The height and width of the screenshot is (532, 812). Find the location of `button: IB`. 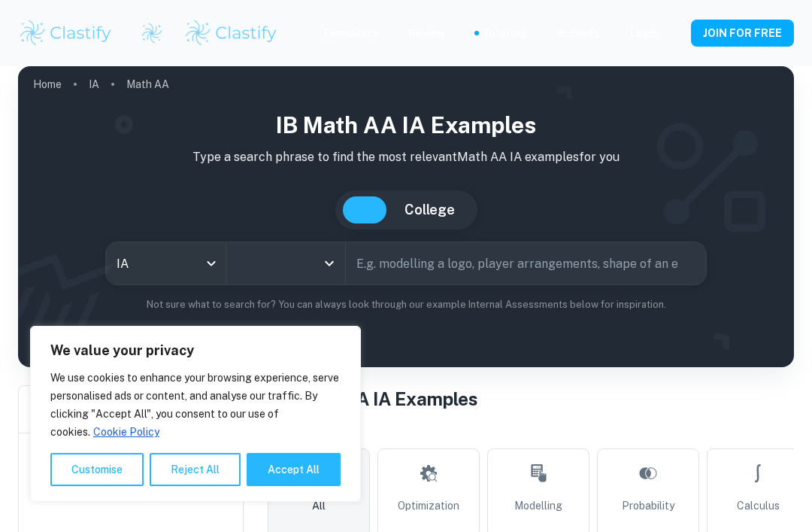

button: IB is located at coordinates (364, 209).